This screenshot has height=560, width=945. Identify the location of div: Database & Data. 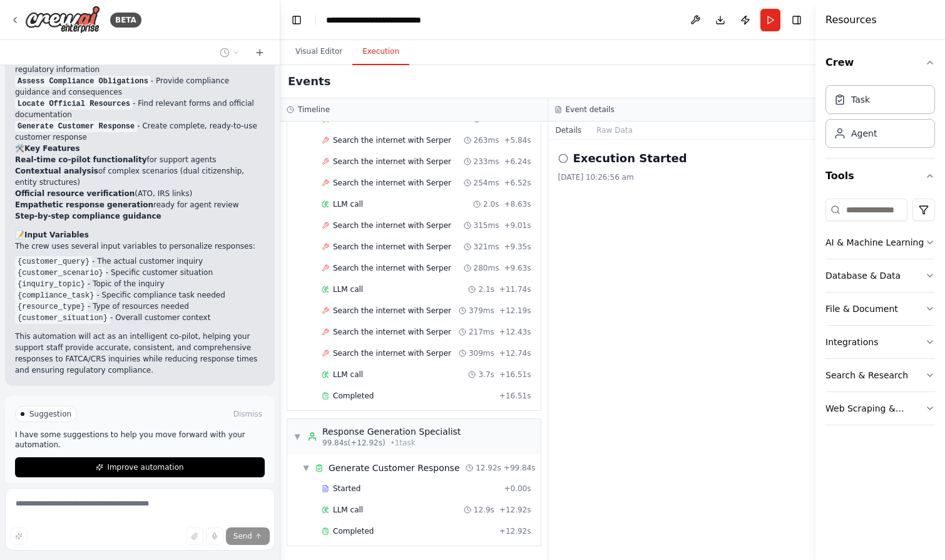
(864, 276).